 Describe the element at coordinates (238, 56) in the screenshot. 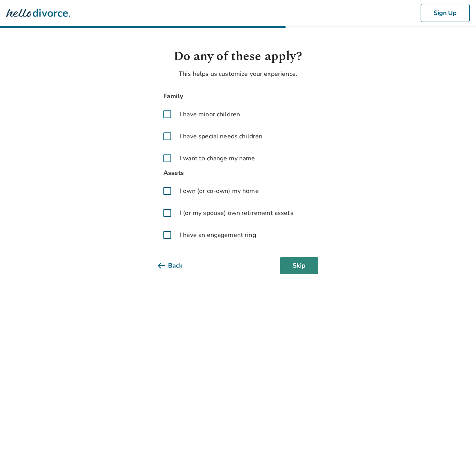

I see `h1: Do any of these apply?` at that location.